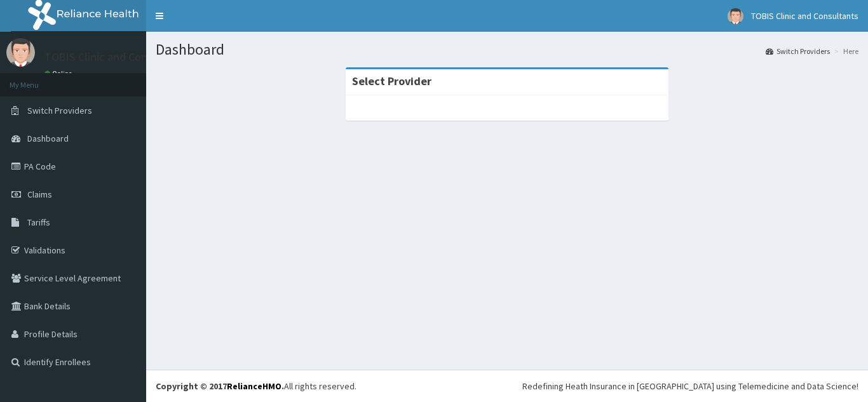 The height and width of the screenshot is (402, 868). What do you see at coordinates (844, 51) in the screenshot?
I see `li: Here` at bounding box center [844, 51].